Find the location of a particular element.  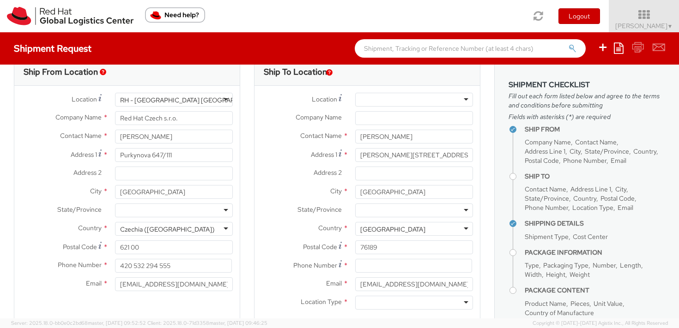

span: Fields with asterisks (*) are required is located at coordinates (586, 117).